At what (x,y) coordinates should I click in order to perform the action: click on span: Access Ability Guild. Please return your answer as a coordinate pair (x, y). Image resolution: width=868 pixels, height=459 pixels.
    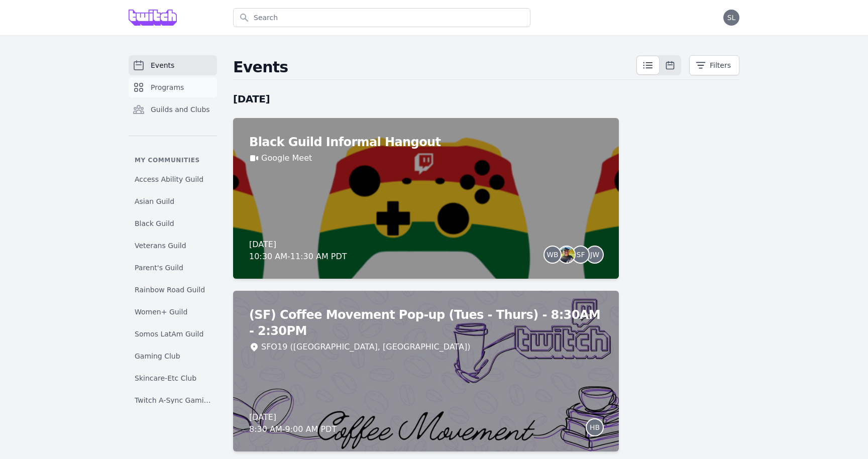
    Looking at the image, I should click on (169, 180).